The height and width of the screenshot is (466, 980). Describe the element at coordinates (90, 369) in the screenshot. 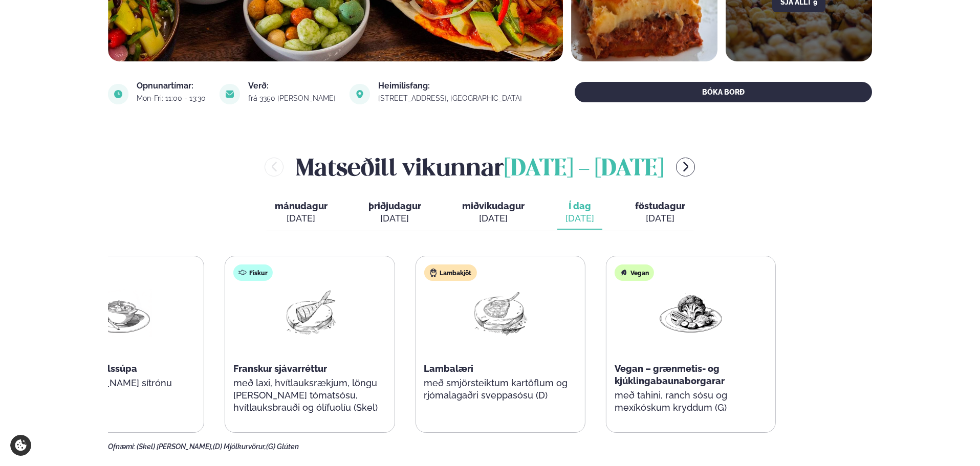

I see `span: Ristuð blómkálssúpa` at that location.